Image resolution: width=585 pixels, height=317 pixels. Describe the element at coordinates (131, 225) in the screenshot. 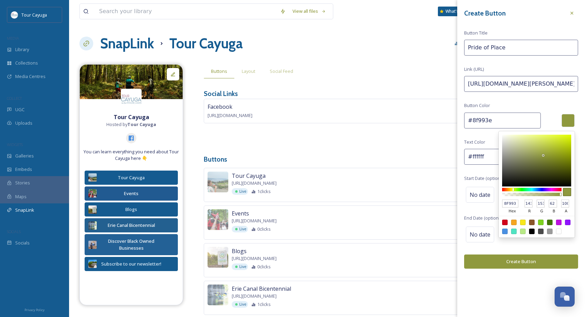

I see `div: Erie Canal Bicentennial` at that location.